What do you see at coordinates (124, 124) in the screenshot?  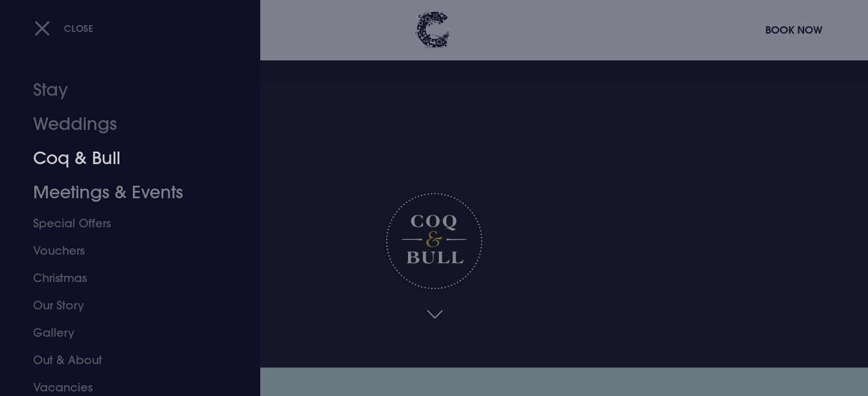 I see `a: Weddings` at bounding box center [124, 124].